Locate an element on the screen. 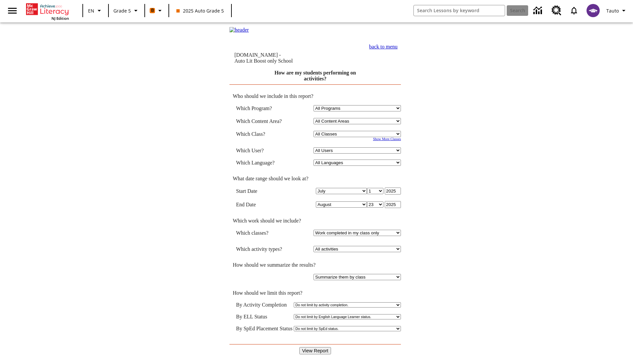 This screenshot has width=633, height=356. span: Tauto is located at coordinates (612, 11).